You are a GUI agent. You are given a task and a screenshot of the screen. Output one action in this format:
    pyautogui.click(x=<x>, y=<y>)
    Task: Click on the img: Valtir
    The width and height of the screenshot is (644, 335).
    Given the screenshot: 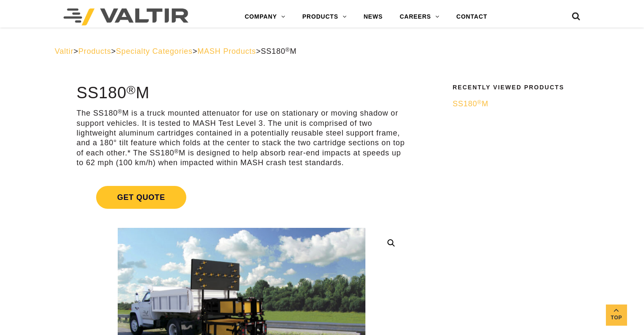 What is the action you would take?
    pyautogui.click(x=126, y=17)
    